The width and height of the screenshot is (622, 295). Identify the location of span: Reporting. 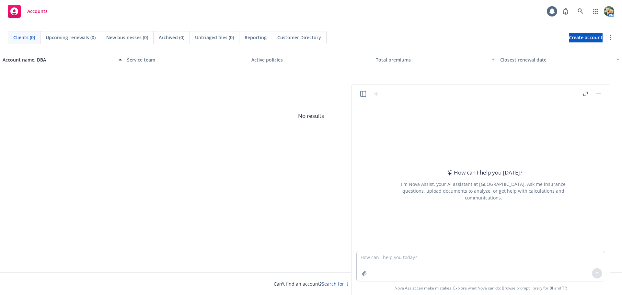
(256, 37).